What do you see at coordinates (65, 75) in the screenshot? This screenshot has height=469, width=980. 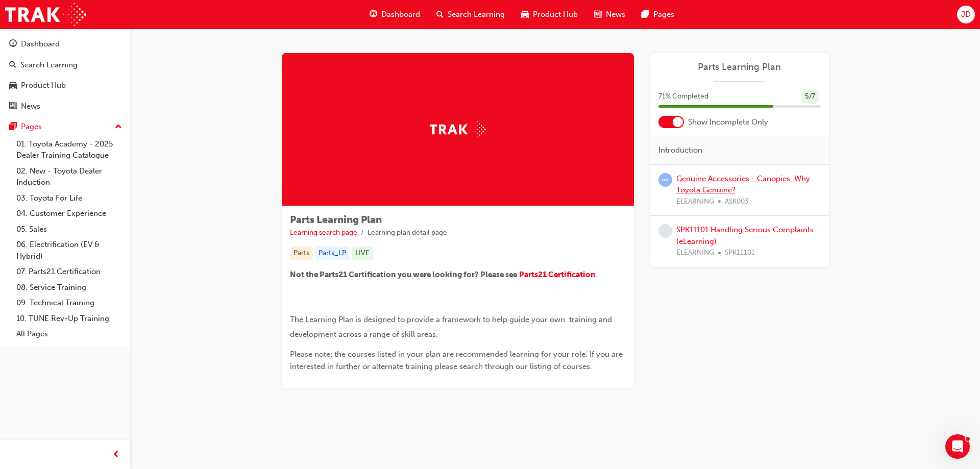 I see `button: DashboardSearch LearningProduct HubNews` at bounding box center [65, 75].